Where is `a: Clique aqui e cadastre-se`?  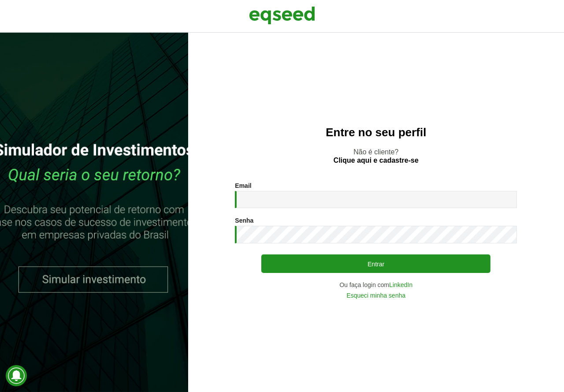
a: Clique aqui e cadastre-se is located at coordinates (376, 160).